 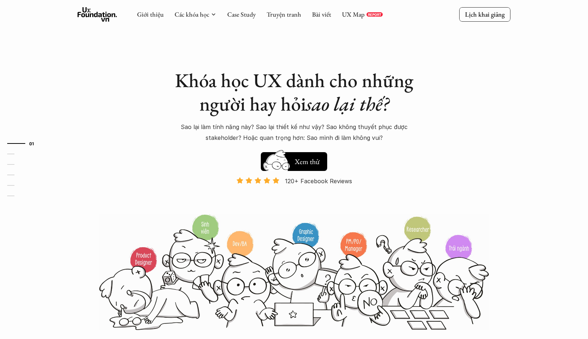 What do you see at coordinates (192, 14) in the screenshot?
I see `a: Các khóa học` at bounding box center [192, 14].